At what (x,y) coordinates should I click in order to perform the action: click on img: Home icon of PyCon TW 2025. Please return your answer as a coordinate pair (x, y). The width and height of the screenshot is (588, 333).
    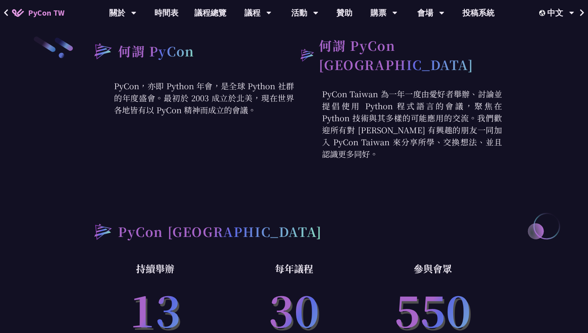
    Looking at the image, I should click on (18, 13).